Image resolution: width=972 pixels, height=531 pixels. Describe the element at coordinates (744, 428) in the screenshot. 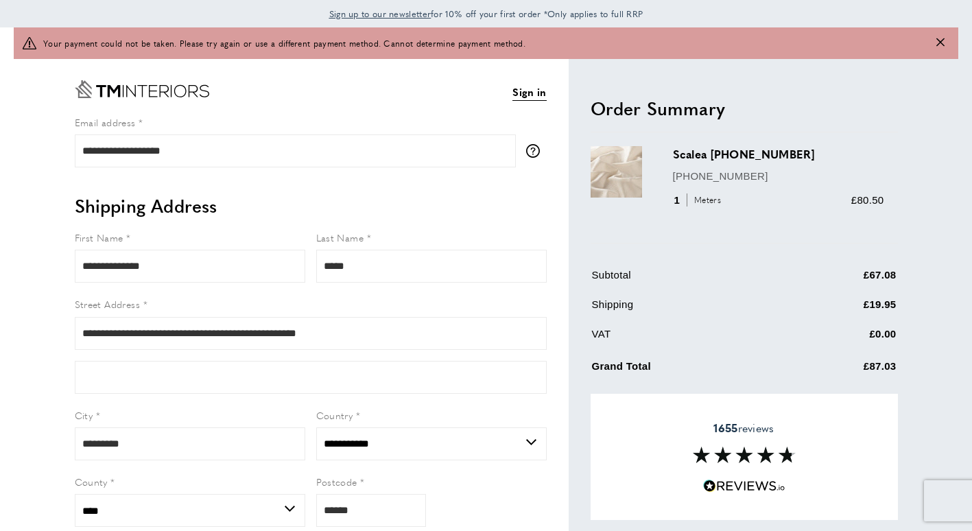

I see `span: reviews` at that location.